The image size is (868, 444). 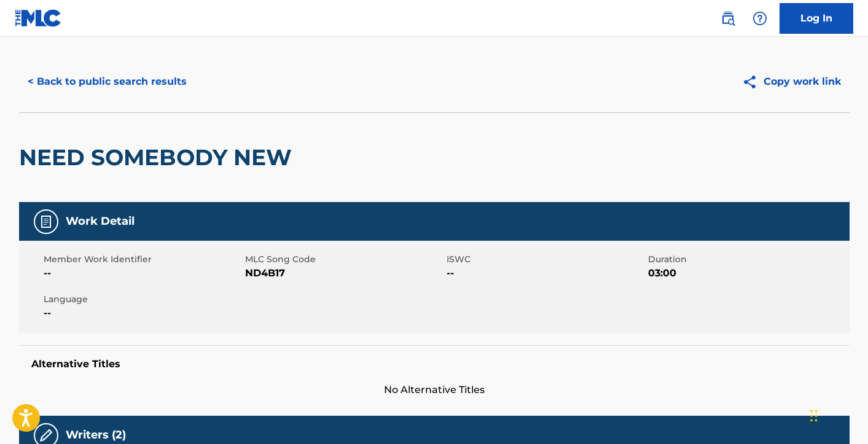 I want to click on span: Duration, so click(x=747, y=259).